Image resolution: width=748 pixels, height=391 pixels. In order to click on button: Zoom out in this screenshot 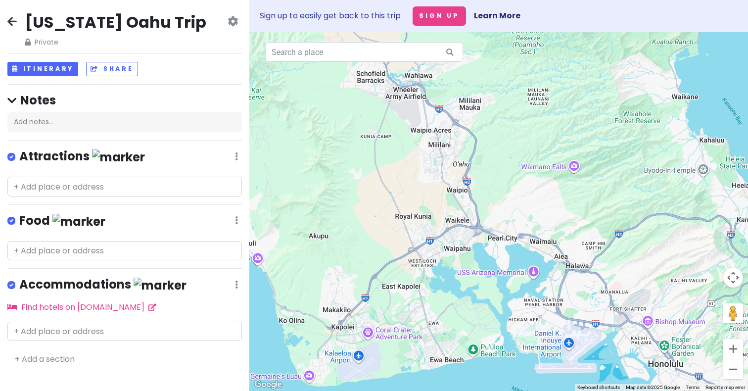, I will do `click(733, 369)`.